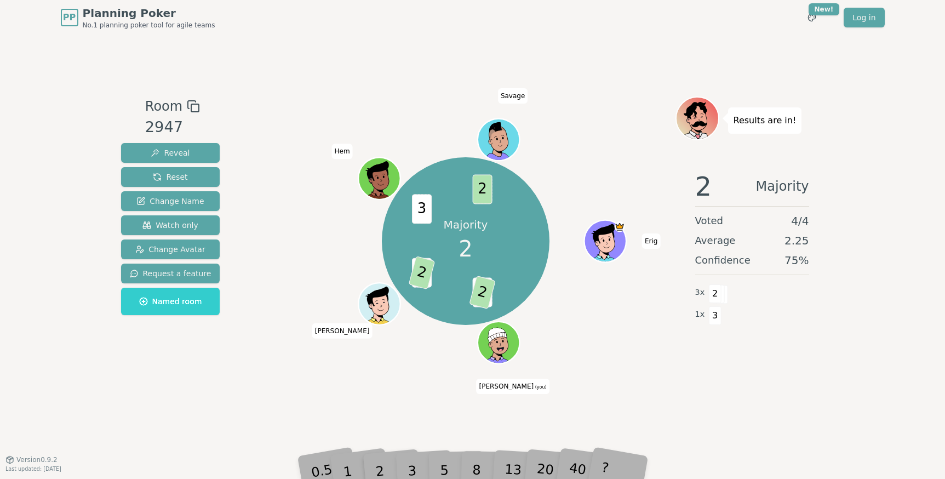 The image size is (945, 479). What do you see at coordinates (149, 25) in the screenshot?
I see `span: No.1 planning poker tool for agile teams` at bounding box center [149, 25].